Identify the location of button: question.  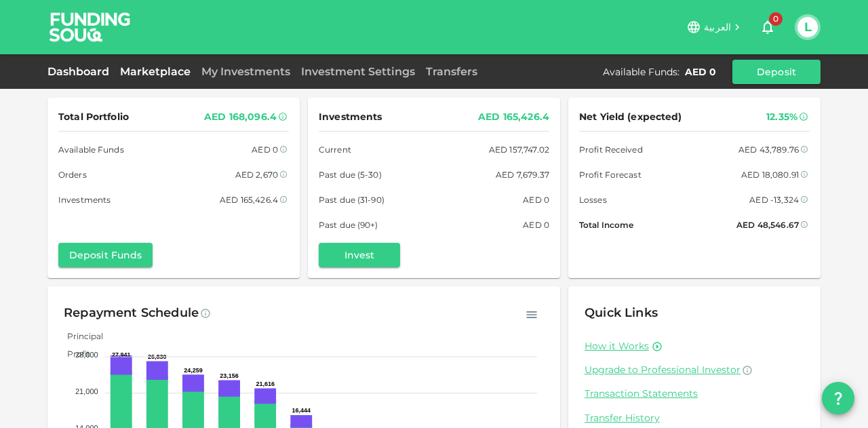
(838, 398).